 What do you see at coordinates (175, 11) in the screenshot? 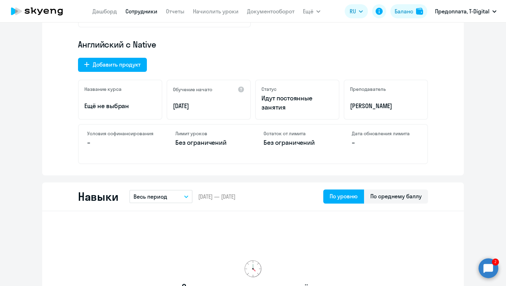
I see `a: Отчеты` at bounding box center [175, 11].